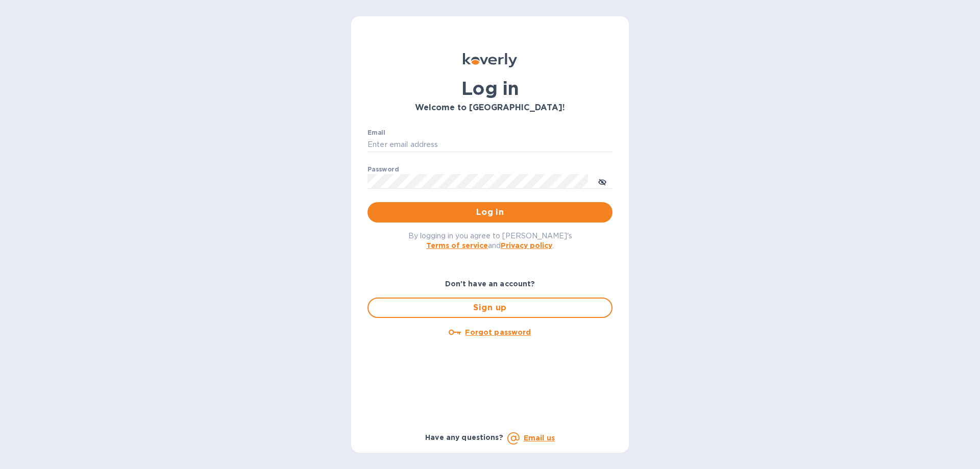 Image resolution: width=980 pixels, height=469 pixels. What do you see at coordinates (490, 212) in the screenshot?
I see `span: Log in` at bounding box center [490, 212].